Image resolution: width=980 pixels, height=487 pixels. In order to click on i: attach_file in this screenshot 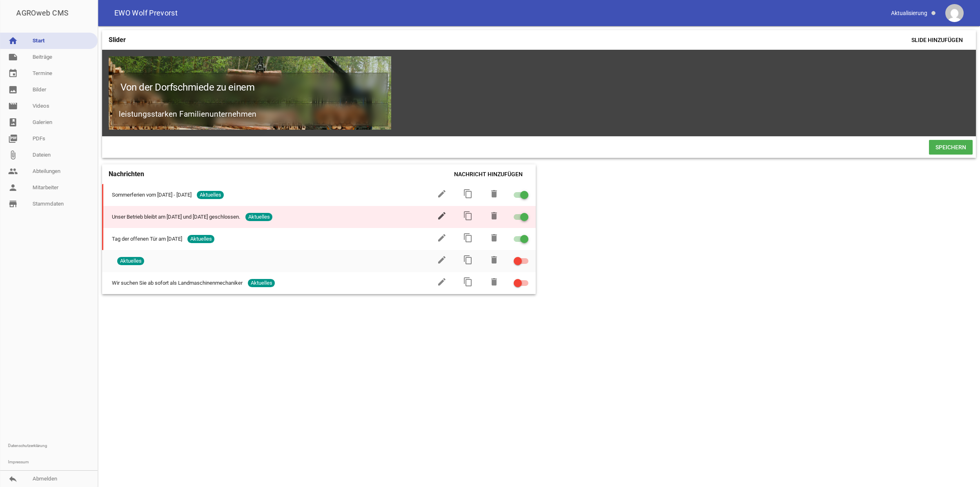, I will do `click(13, 155)`.